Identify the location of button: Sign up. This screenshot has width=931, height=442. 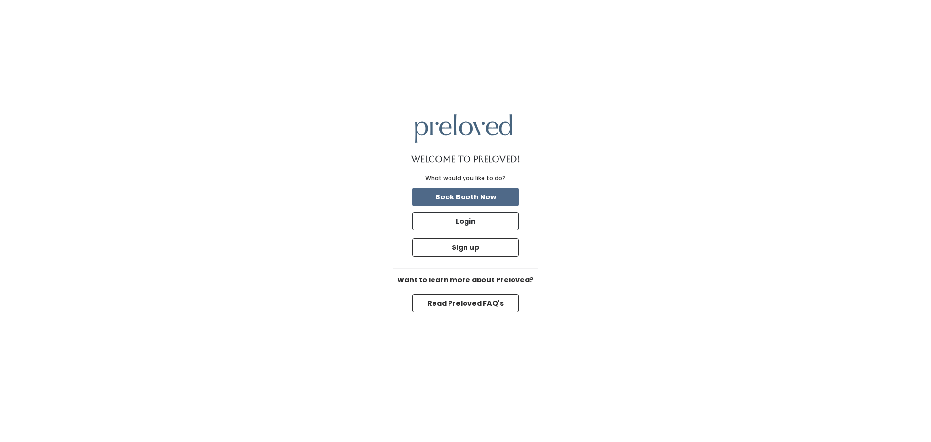
(466, 247).